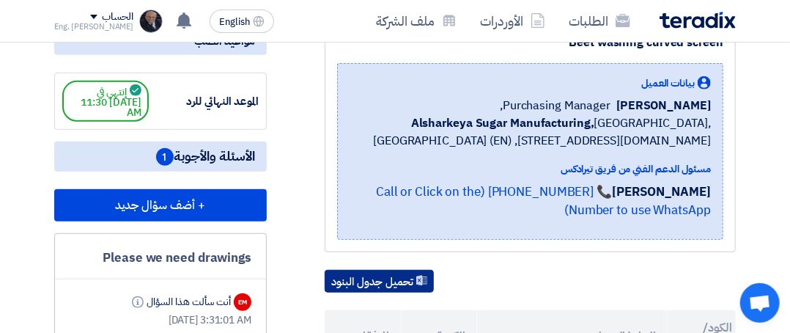  I want to click on span: English, so click(234, 22).